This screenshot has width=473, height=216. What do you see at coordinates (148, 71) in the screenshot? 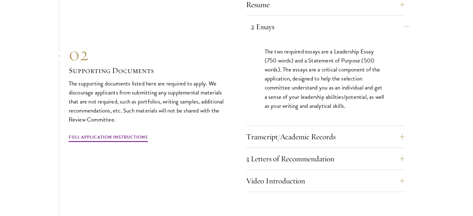
I see `h3: Supporting Documents` at bounding box center [148, 71].